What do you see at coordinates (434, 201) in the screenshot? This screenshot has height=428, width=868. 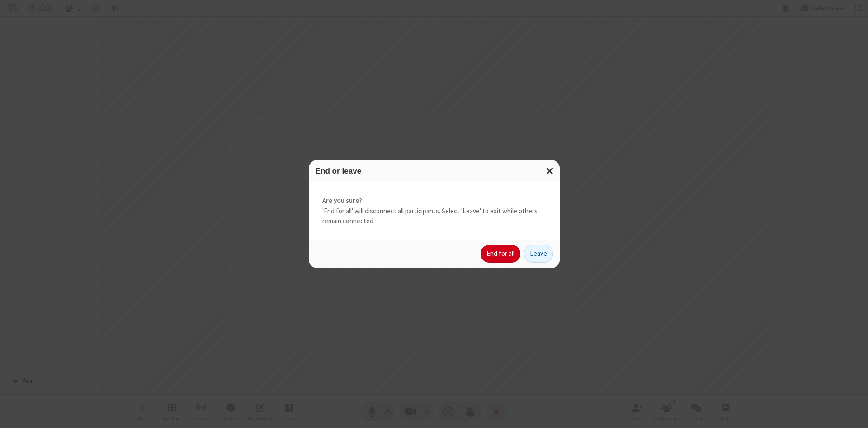 I see `strong: Are you sure?` at bounding box center [434, 201].